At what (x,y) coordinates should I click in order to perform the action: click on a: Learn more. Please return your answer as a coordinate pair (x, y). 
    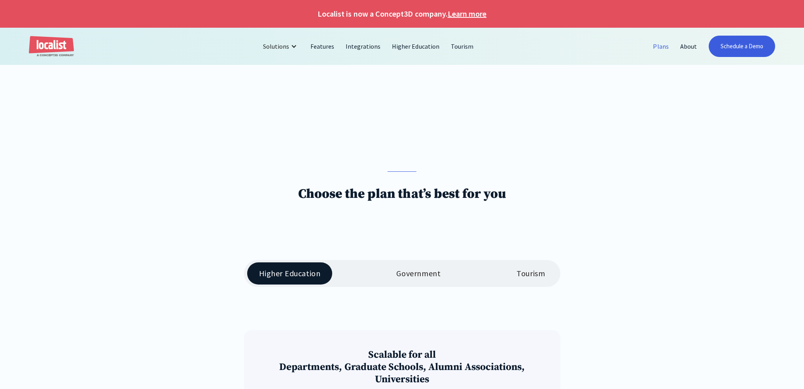
    Looking at the image, I should click on (467, 14).